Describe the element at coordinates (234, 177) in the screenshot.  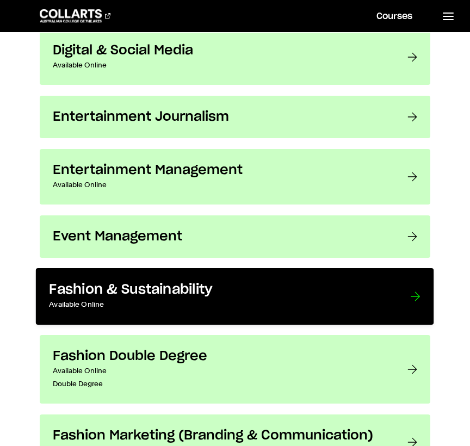
I see `a: Entertainment Management Available Online` at that location.